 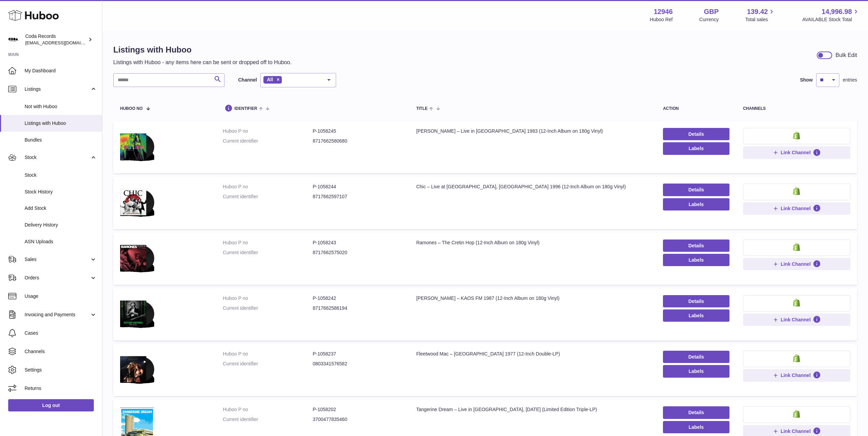 I want to click on span: Orders, so click(x=57, y=278).